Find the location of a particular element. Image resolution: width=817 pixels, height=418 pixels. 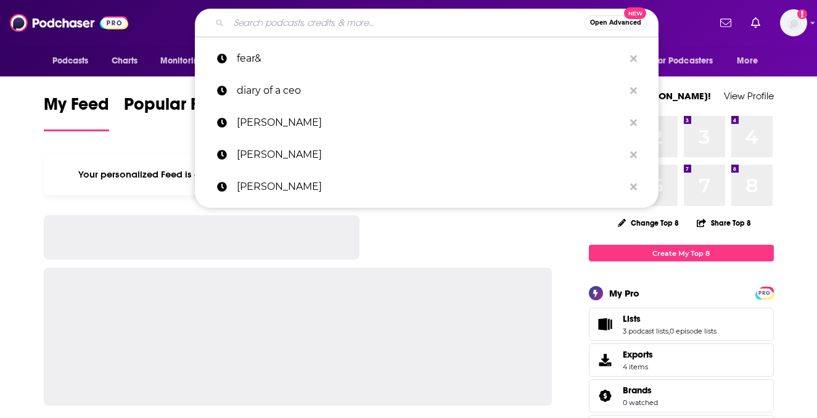

div: Your personalized Feed is curated based on the Podcasts, Creators, Users, and Lists that you Follow. is located at coordinates (298, 175).